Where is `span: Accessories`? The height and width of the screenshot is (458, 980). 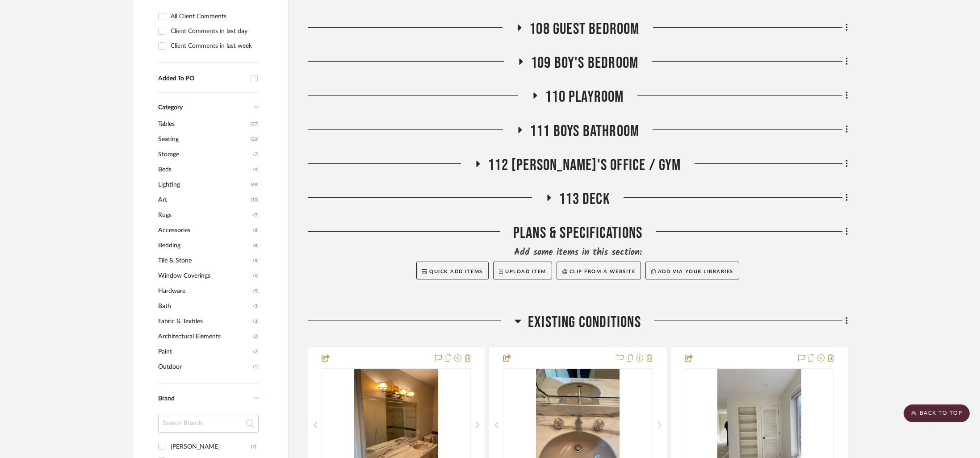
span: Accessories is located at coordinates (204, 230).